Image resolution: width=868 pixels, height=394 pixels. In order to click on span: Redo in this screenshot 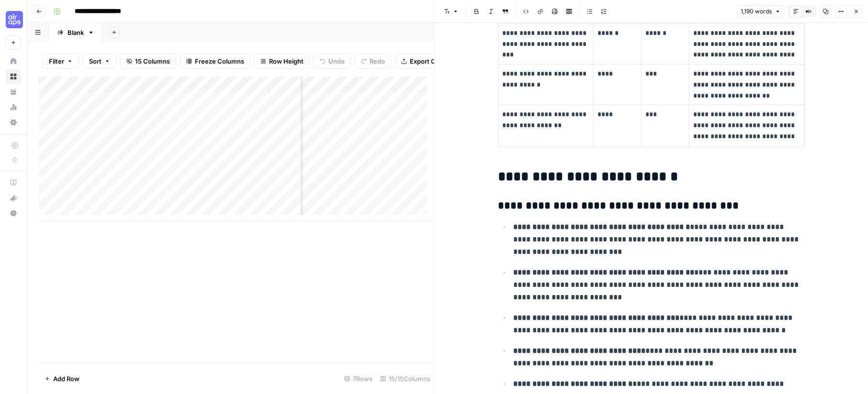, I will do `click(377, 62)`.